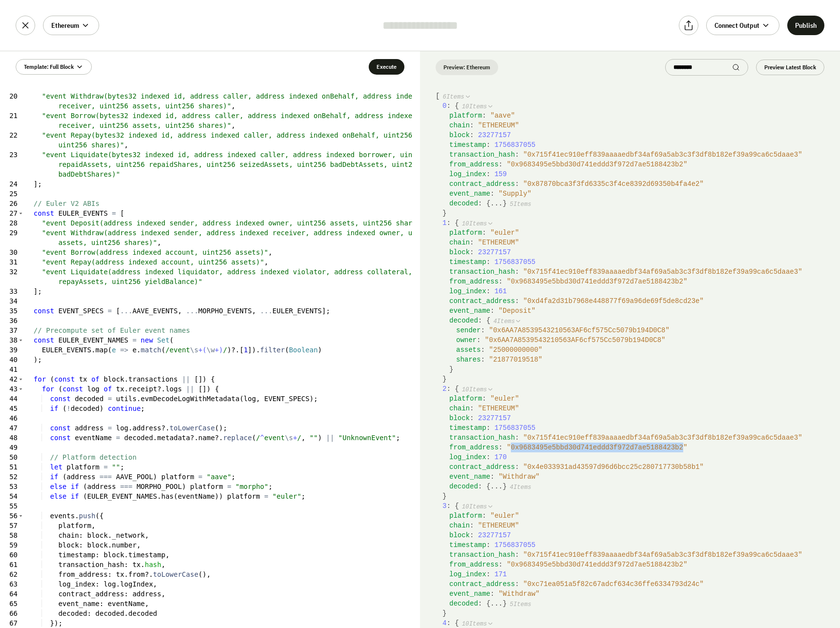 The width and height of the screenshot is (840, 628). Describe the element at coordinates (504, 322) in the screenshot. I see `span: 4 Items` at that location.